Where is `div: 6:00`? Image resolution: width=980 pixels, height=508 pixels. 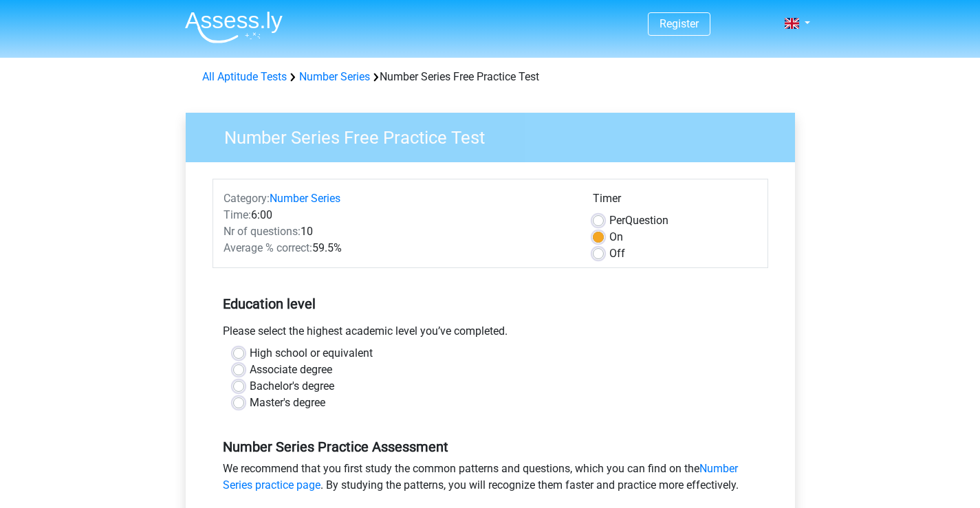 div: 6:00 is located at coordinates (397, 216).